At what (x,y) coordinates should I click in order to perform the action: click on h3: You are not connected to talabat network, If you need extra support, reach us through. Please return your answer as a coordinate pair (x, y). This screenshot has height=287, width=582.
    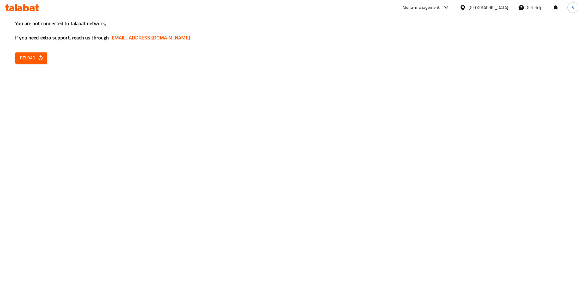
    Looking at the image, I should click on (291, 31).